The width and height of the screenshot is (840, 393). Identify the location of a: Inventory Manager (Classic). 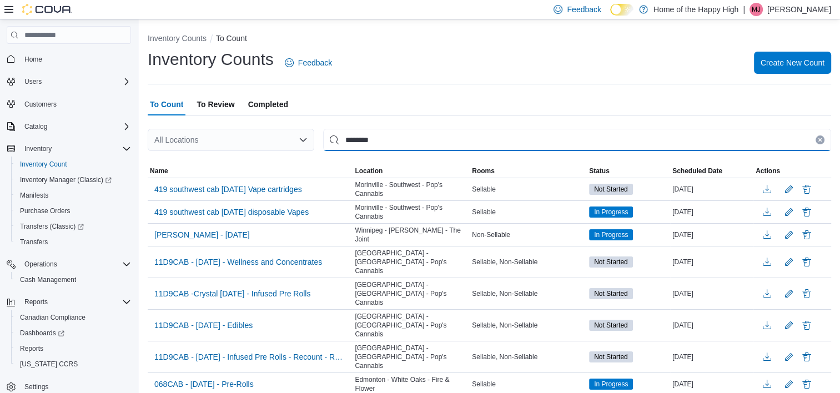
(73, 180).